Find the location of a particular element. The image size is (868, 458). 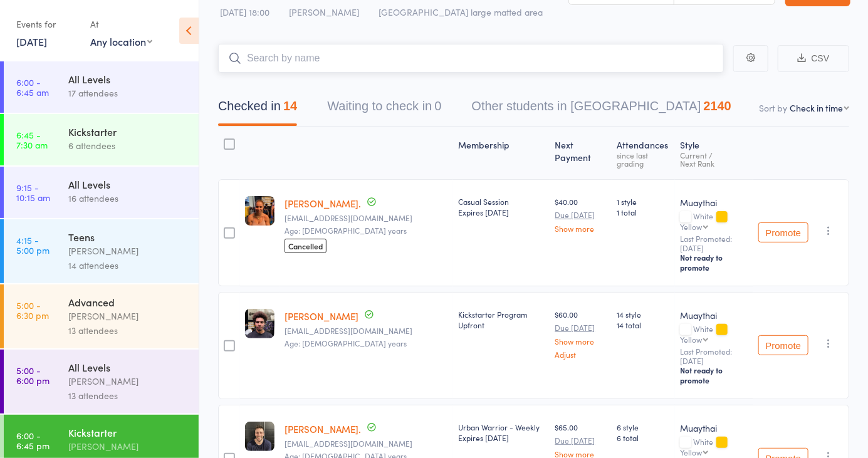

div: Events for is located at coordinates (47, 24).